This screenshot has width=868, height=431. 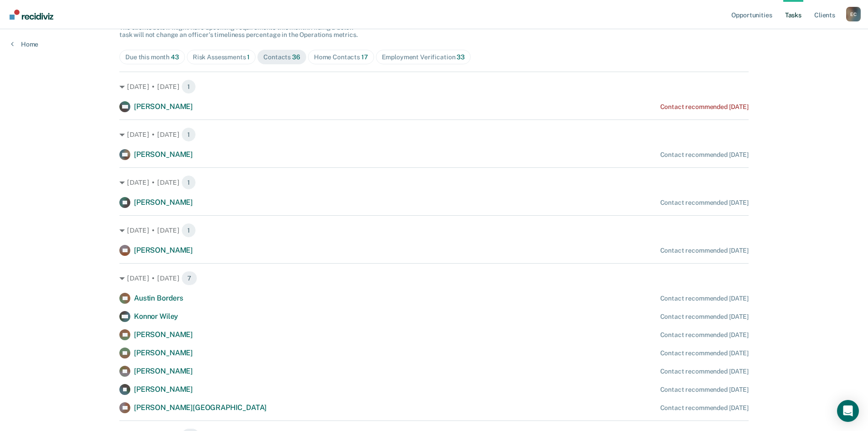 I want to click on span: The clients below might have upcoming requirements this month. Hiding a below task will not chang..., so click(x=238, y=31).